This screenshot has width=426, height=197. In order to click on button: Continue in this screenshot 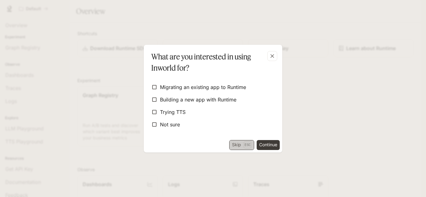, I will do `click(268, 145)`.